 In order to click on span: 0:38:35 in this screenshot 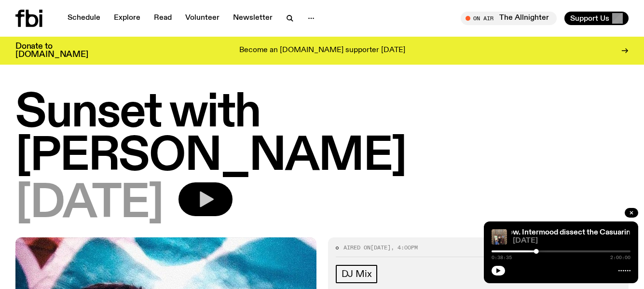, I will do `click(502, 258)`.